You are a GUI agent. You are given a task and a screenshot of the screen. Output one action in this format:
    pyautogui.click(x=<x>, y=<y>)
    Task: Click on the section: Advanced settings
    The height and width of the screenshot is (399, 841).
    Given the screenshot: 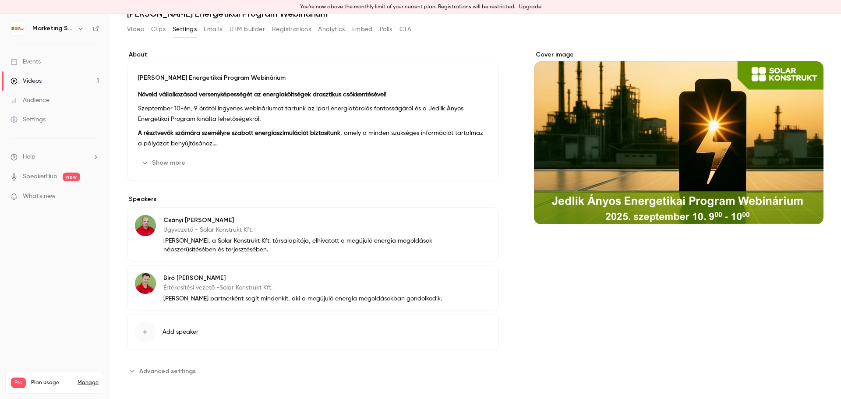 What is the action you would take?
    pyautogui.click(x=313, y=371)
    